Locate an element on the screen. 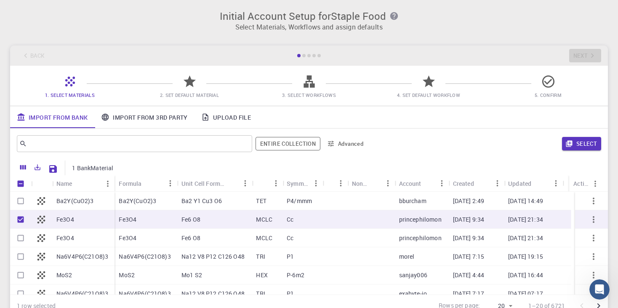 This screenshot has height=308, width=618. p: HEX is located at coordinates (262, 275).